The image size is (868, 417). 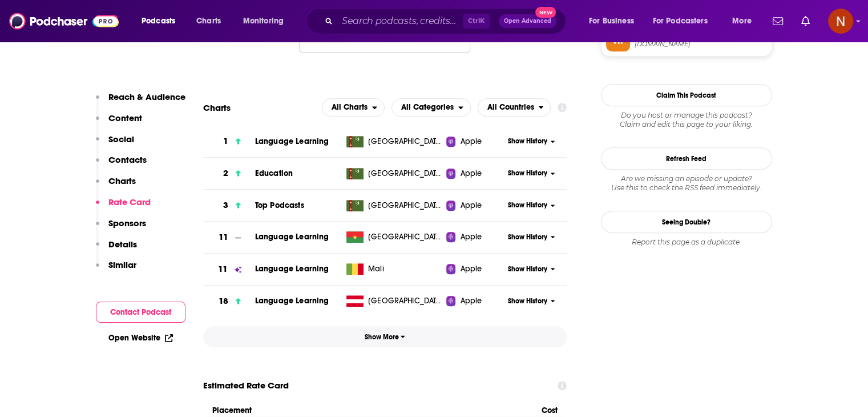 What do you see at coordinates (841, 21) in the screenshot?
I see `span: Logged in as AdelNBM` at bounding box center [841, 21].